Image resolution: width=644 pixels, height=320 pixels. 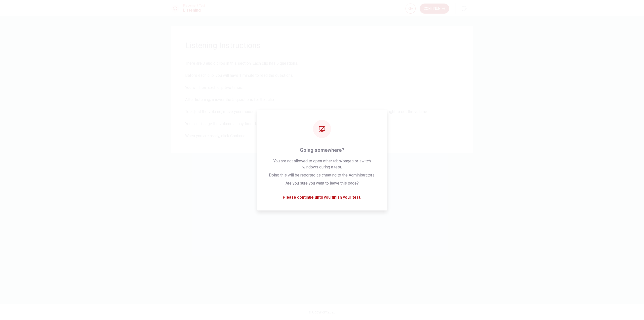 What do you see at coordinates (322, 45) in the screenshot?
I see `span: Listening Instructions` at bounding box center [322, 45].